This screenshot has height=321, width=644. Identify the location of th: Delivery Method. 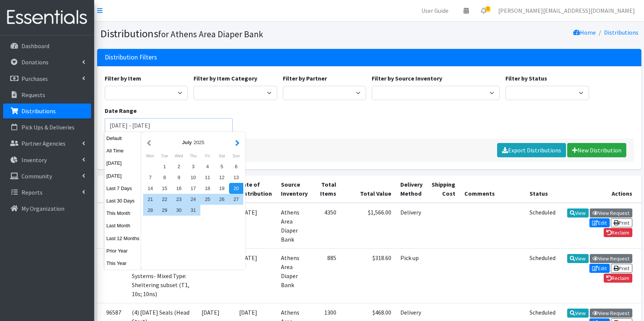
(411, 189).